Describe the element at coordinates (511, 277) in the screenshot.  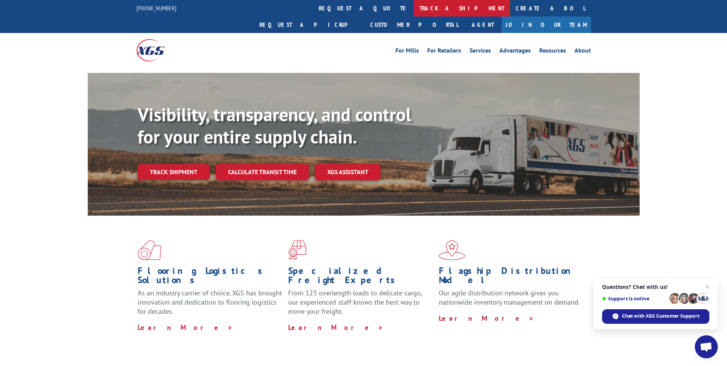
I see `h1: Flagship Distribution Model` at that location.